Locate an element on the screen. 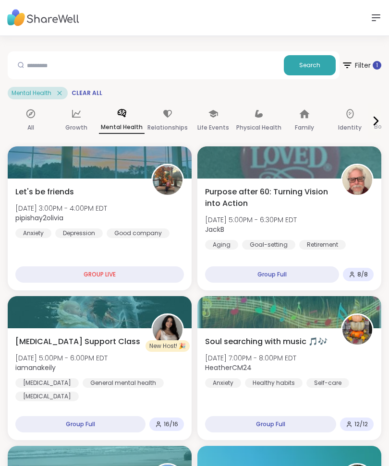 This screenshot has width=389, height=466. span: 8 / 8 is located at coordinates (363, 275).